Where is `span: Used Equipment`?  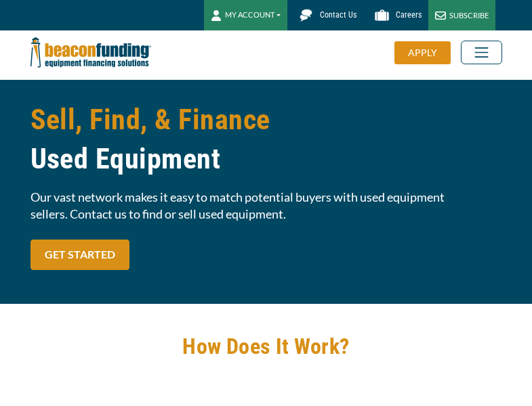
span: Used Equipment is located at coordinates (267, 159).